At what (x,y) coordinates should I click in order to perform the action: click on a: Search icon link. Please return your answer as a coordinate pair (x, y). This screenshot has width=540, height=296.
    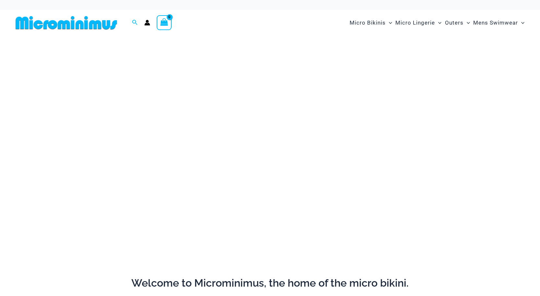
    Looking at the image, I should click on (135, 23).